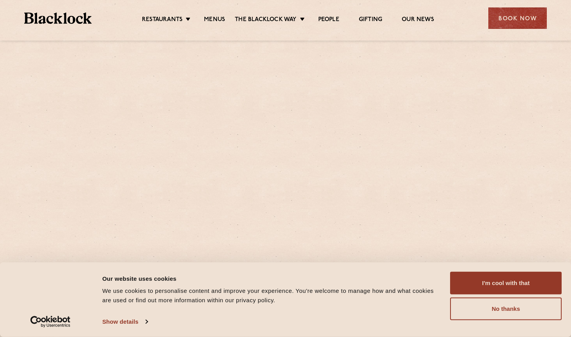 Image resolution: width=571 pixels, height=337 pixels. What do you see at coordinates (506, 309) in the screenshot?
I see `button: No thanks` at bounding box center [506, 309].